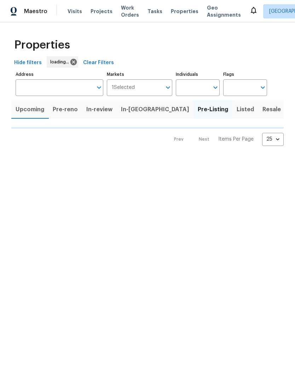 The width and height of the screenshot is (295, 384). I want to click on label: Markets, so click(140, 74).